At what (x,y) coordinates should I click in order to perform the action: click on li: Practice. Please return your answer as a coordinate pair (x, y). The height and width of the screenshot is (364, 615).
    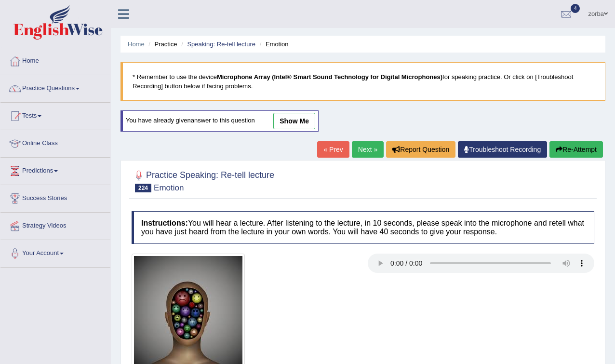
    Looking at the image, I should click on (161, 44).